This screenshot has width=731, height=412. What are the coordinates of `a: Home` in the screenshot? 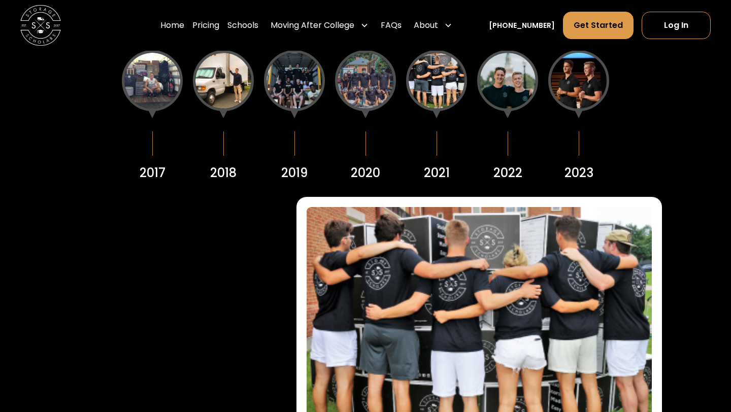 It's located at (172, 25).